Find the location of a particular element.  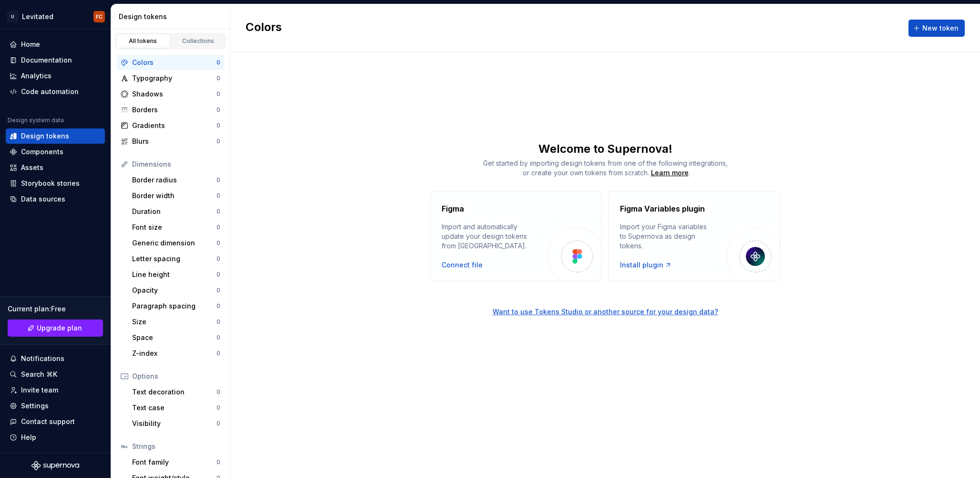

div: Size is located at coordinates (174, 322).